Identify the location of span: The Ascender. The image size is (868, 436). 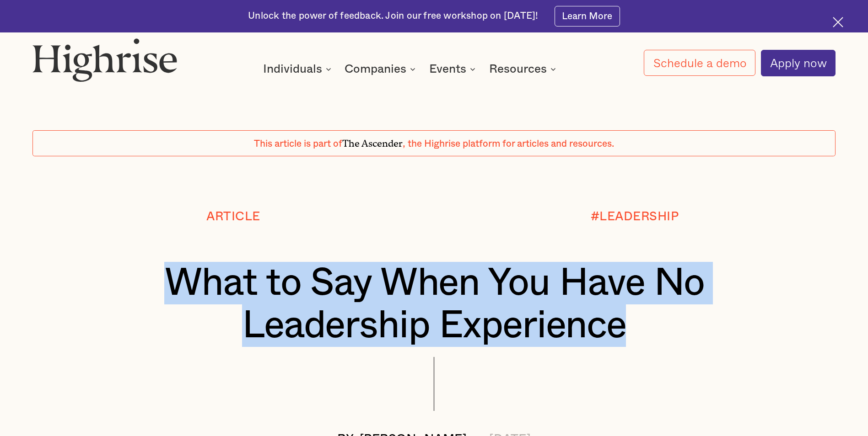
(372, 141).